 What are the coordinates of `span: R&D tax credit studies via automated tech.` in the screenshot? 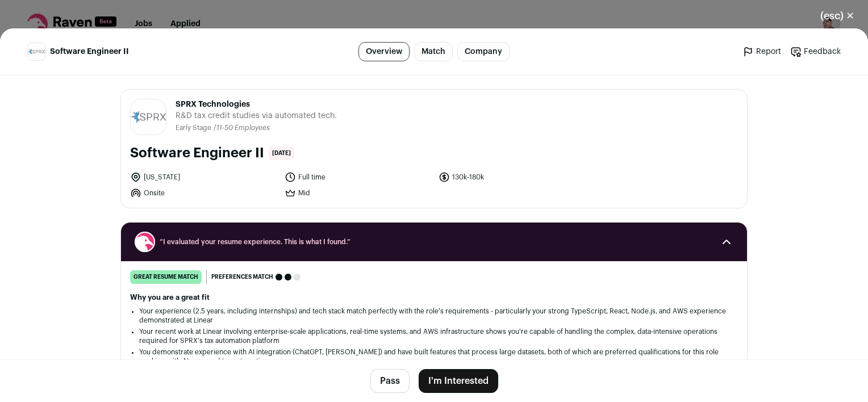 It's located at (256, 115).